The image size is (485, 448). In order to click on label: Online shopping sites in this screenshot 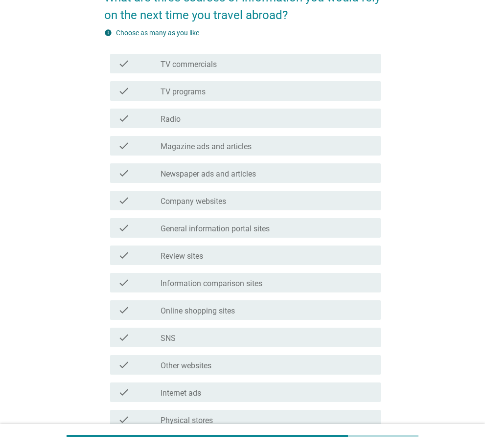, I will do `click(197, 311)`.